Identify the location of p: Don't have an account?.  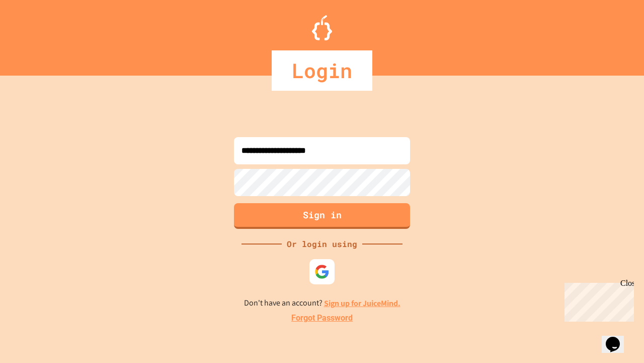
(322, 303).